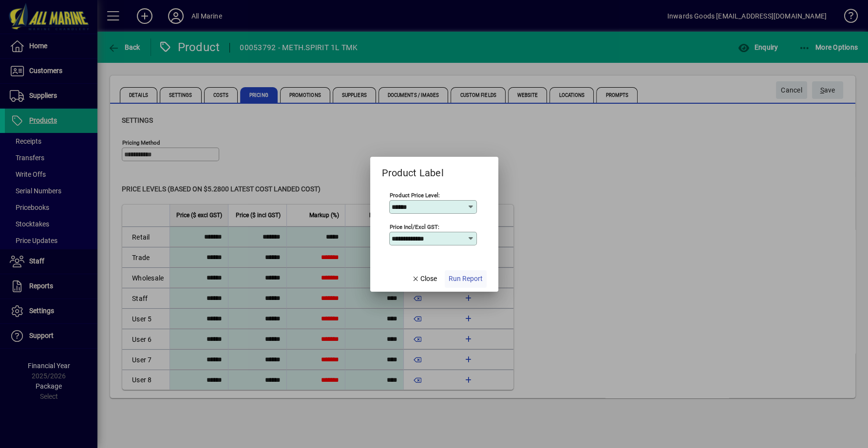 Image resolution: width=868 pixels, height=448 pixels. Describe the element at coordinates (466, 279) in the screenshot. I see `button: Run Report` at that location.